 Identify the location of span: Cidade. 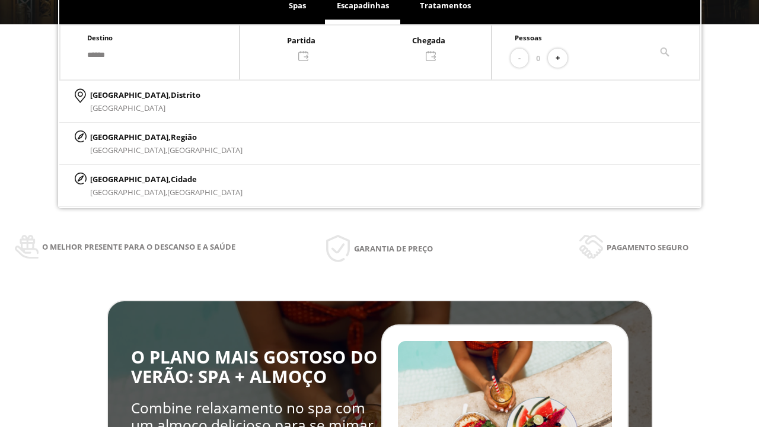
(184, 179).